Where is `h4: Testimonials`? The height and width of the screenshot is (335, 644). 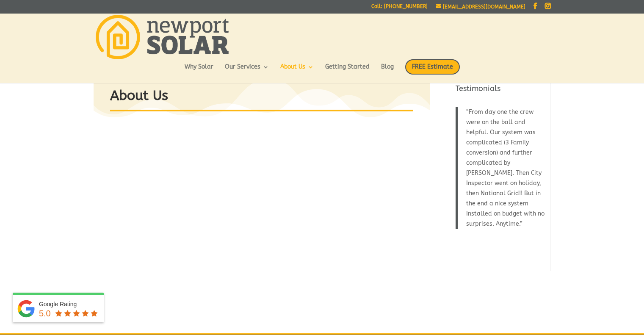 h4: Testimonials is located at coordinates (500, 91).